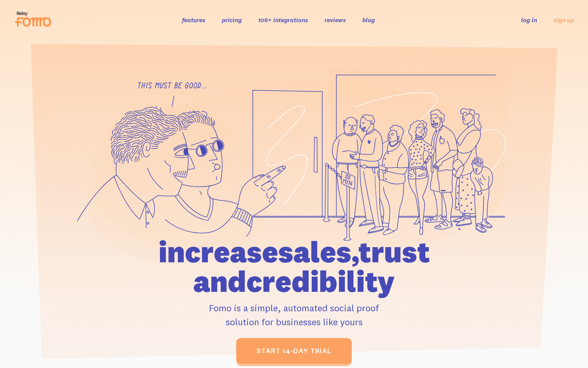  I want to click on h1: increase sales, trust and credibility, so click(294, 267).